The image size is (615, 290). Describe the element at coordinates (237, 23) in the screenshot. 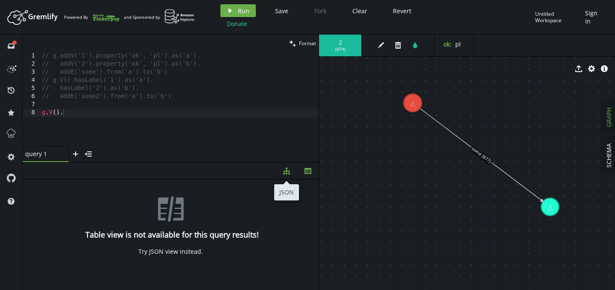

I see `span: Donate` at that location.